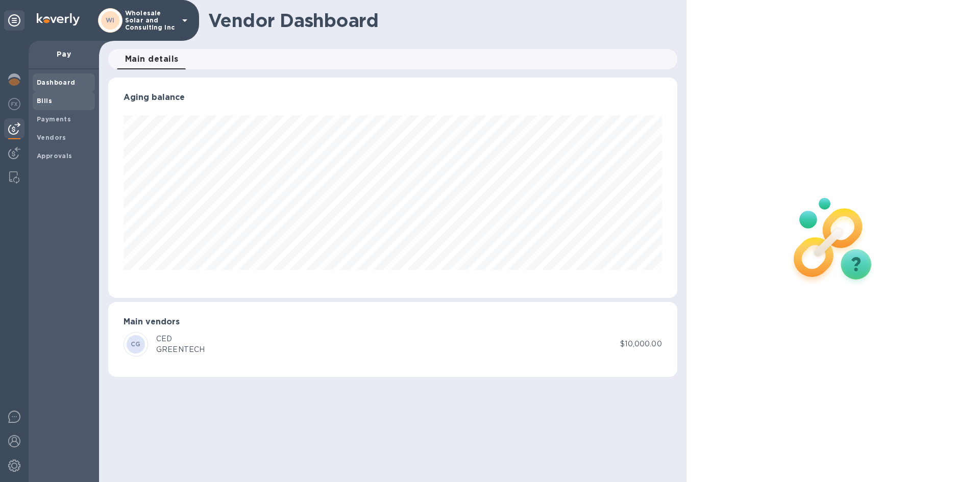 Image resolution: width=980 pixels, height=482 pixels. Describe the element at coordinates (51, 137) in the screenshot. I see `b: Vendors` at that location.